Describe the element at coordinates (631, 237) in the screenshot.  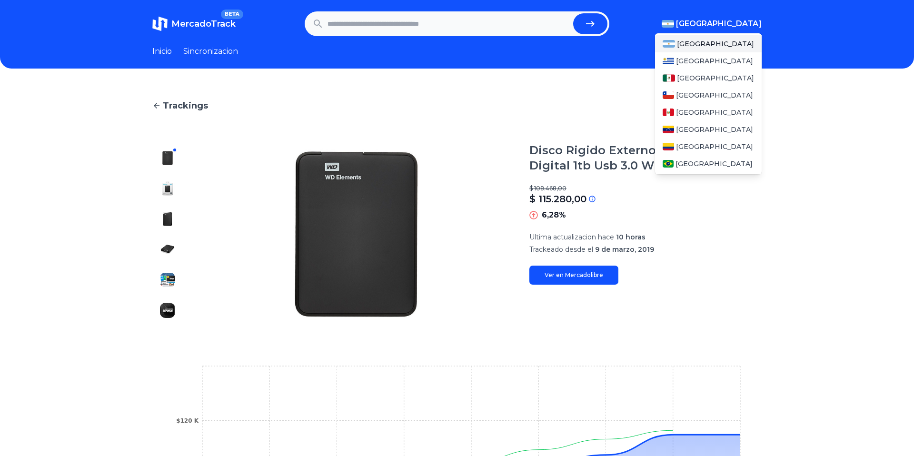
I see `span: 10 horas` at that location.